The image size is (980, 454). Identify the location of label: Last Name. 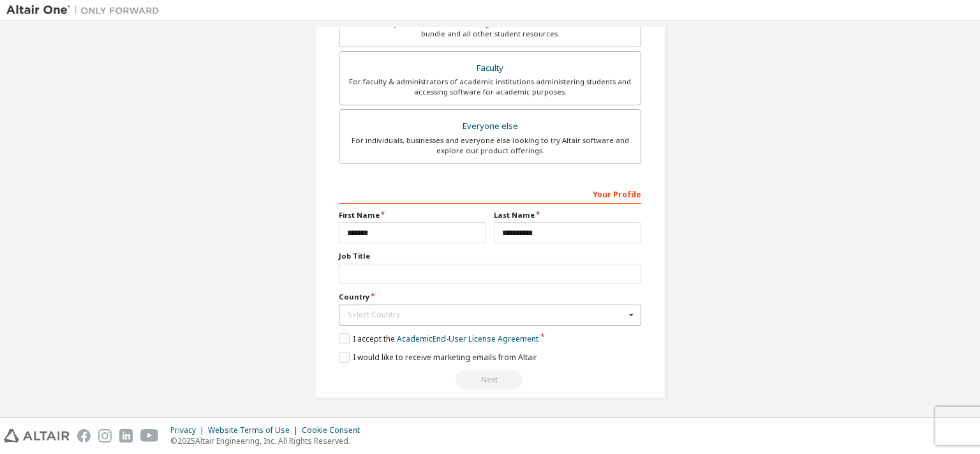
(568, 215).